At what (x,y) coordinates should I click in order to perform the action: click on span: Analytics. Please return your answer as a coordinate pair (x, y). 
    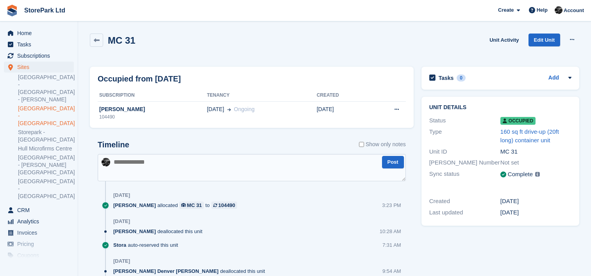
    Looking at the image, I should click on (41, 222).